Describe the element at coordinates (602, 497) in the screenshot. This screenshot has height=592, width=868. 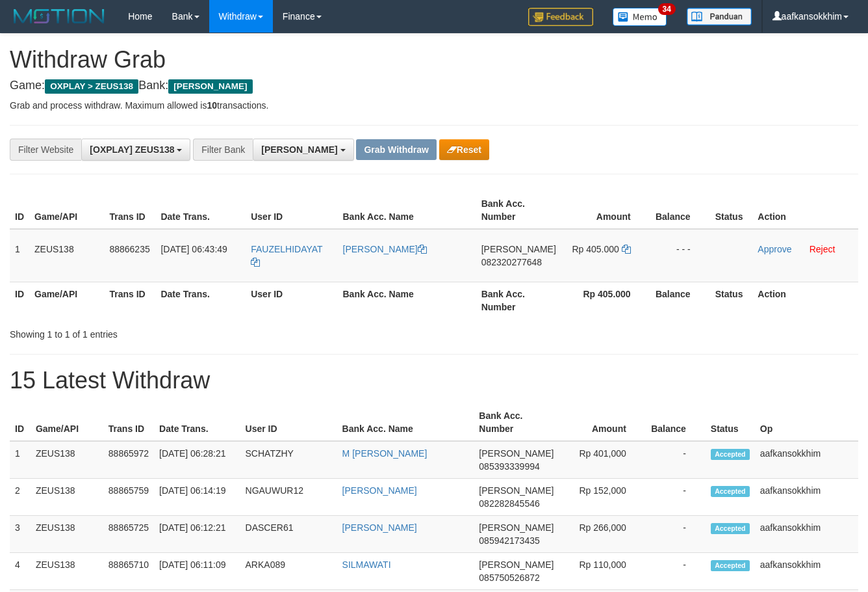
I see `td: Rp 152,000` at that location.